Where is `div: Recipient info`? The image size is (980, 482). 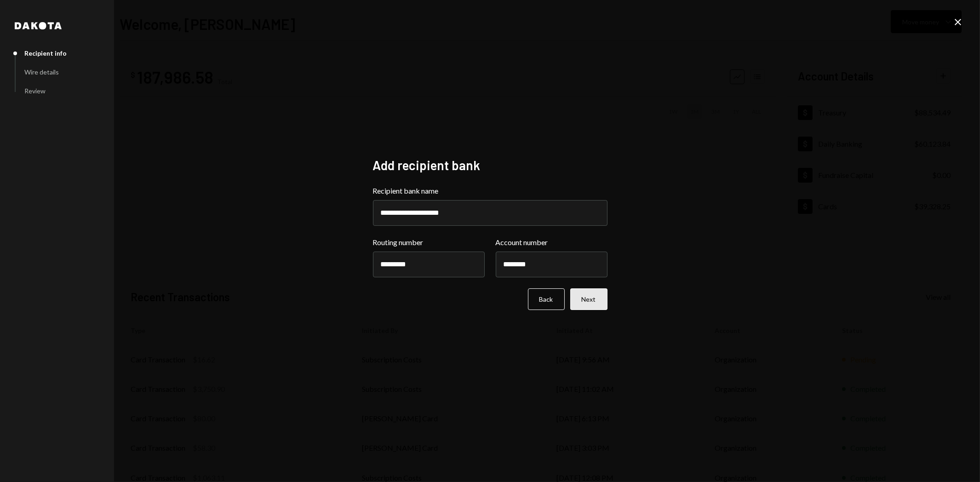 div: Recipient info is located at coordinates (46, 53).